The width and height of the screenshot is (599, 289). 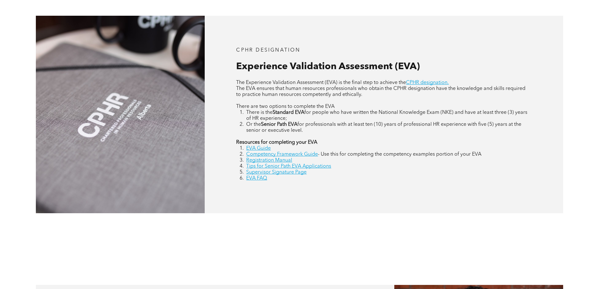 What do you see at coordinates (269, 160) in the screenshot?
I see `a: Registration Manual` at bounding box center [269, 160].